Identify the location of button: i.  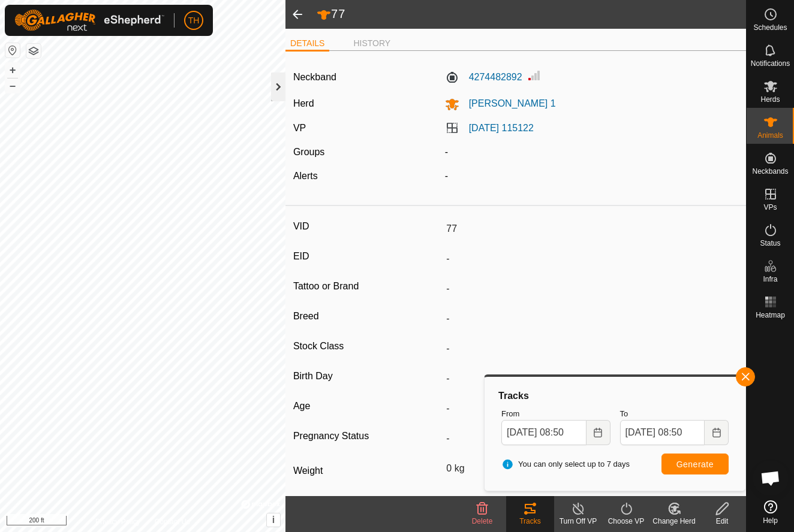
(273, 520).